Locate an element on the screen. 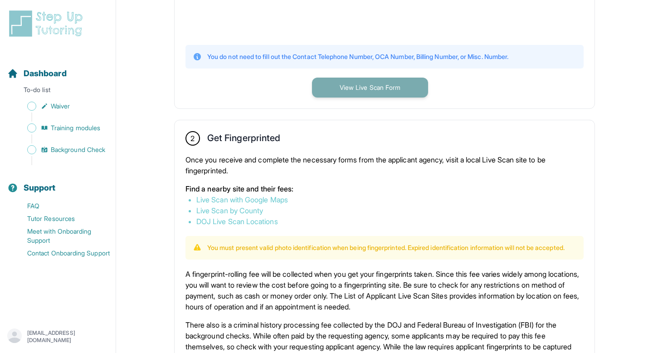 The height and width of the screenshot is (353, 653). p: Find a nearby site and their fees: is located at coordinates (384, 189).